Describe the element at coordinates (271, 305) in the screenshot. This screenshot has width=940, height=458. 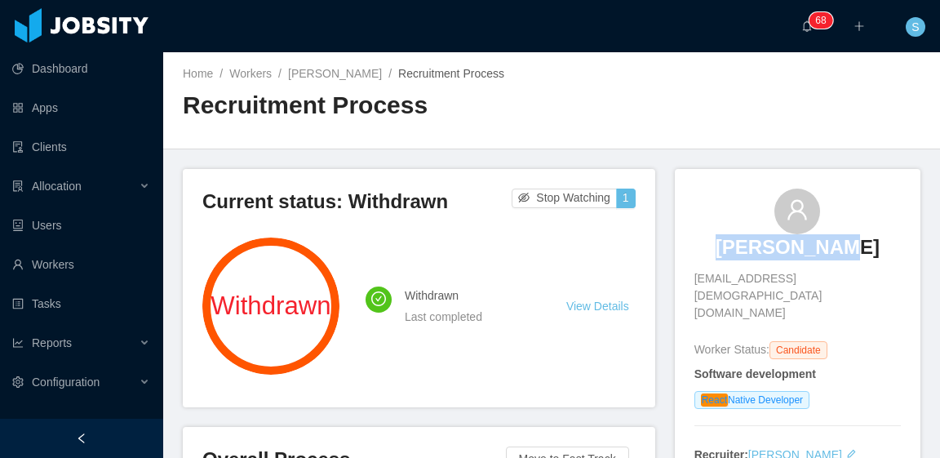
I see `span: Withdrawn` at that location.